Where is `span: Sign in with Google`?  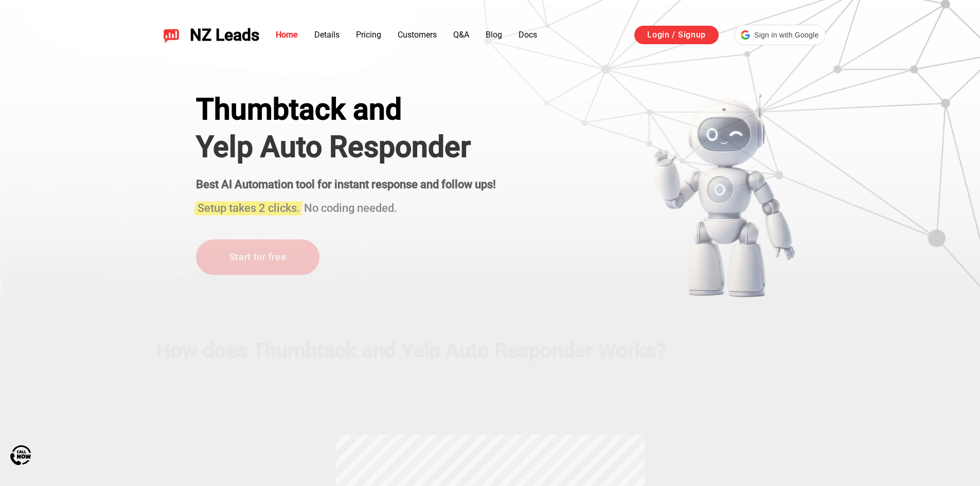 span: Sign in with Google is located at coordinates (786, 35).